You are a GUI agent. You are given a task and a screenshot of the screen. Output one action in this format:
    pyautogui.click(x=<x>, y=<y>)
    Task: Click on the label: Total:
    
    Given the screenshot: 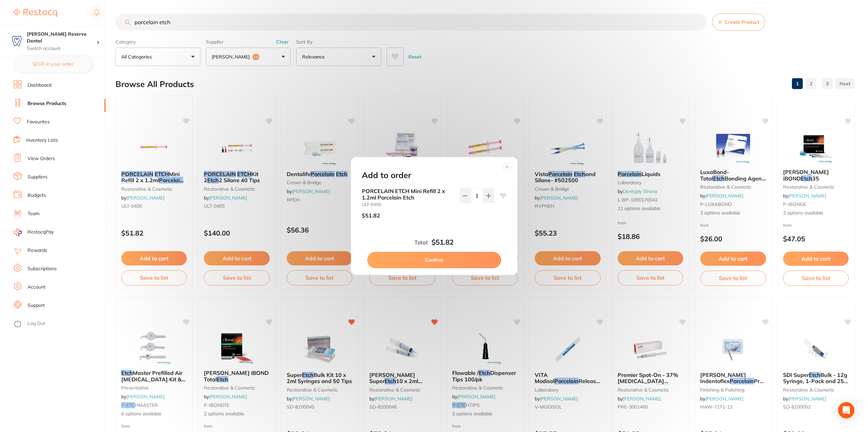 What is the action you would take?
    pyautogui.click(x=421, y=243)
    